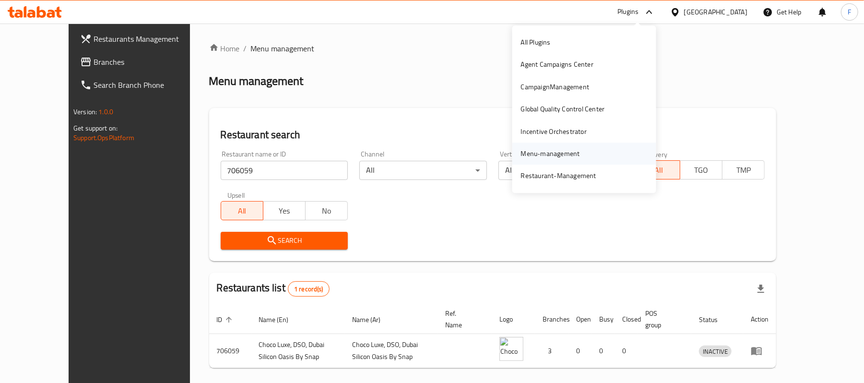 This screenshot has height=383, width=864. Describe the element at coordinates (273, 288) in the screenshot. I see `h2: Restaurants list` at that location.